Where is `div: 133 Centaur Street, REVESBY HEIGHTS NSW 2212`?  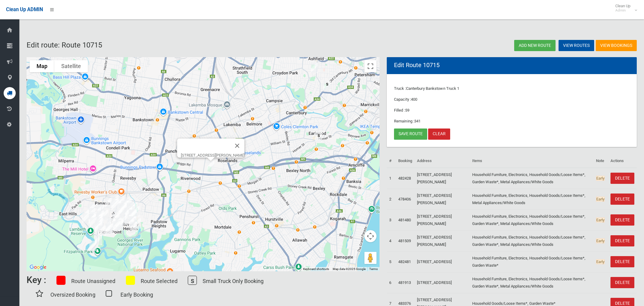 div: 133 Centaur Street, REVESBY HEIGHTS NSW 2212 is located at coordinates (133, 215).